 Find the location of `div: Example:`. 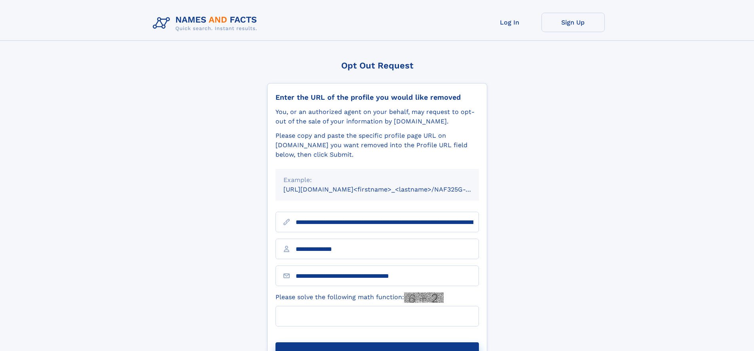

div: Example: is located at coordinates (377, 180).